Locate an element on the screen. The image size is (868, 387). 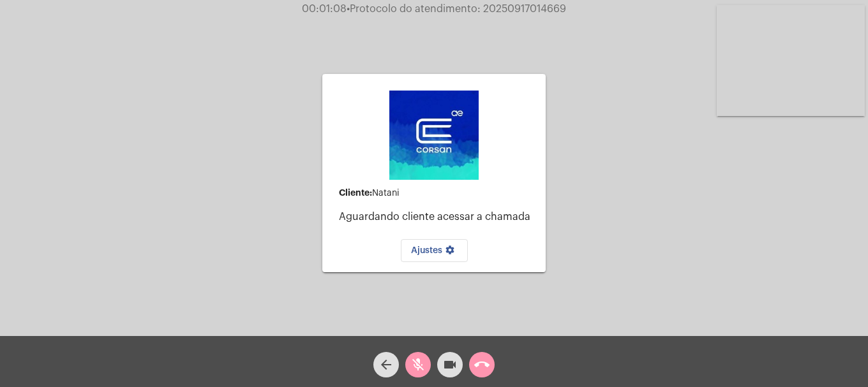
p: Aguardando cliente acessar a chamada is located at coordinates (437, 216).